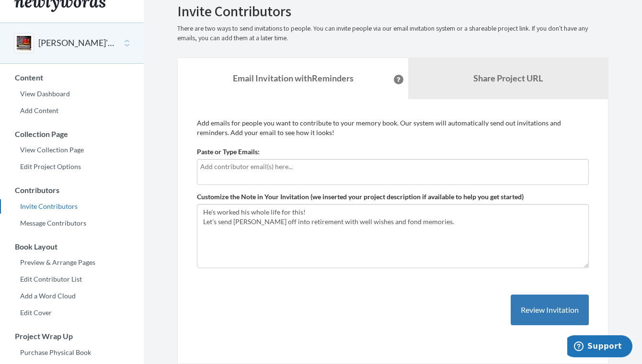 This screenshot has height=364, width=642. What do you see at coordinates (550, 310) in the screenshot?
I see `button: Review Invitation` at bounding box center [550, 310].